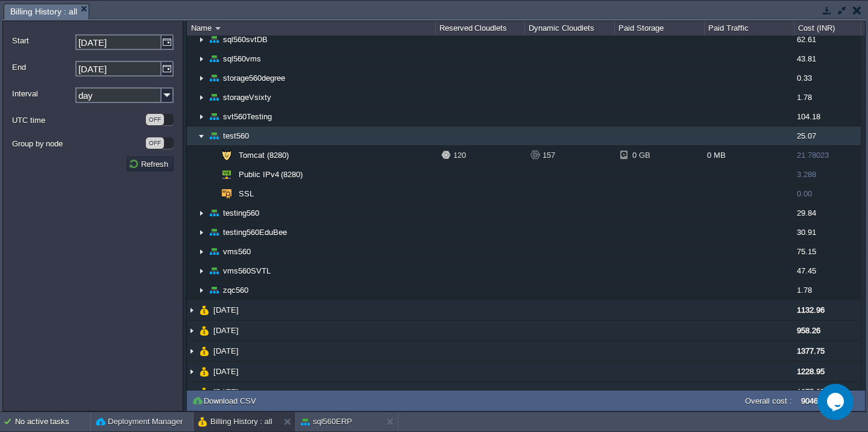  What do you see at coordinates (804, 193) in the screenshot?
I see `span: 0.00` at bounding box center [804, 193].